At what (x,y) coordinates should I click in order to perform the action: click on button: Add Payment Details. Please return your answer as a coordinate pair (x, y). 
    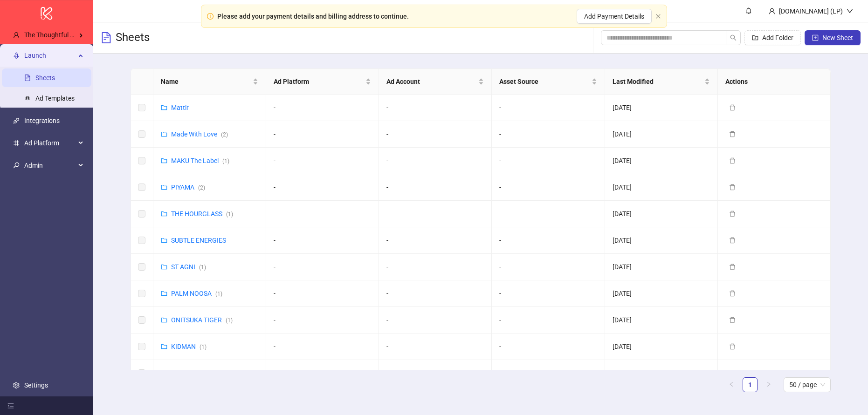
    Looking at the image, I should click on (614, 17).